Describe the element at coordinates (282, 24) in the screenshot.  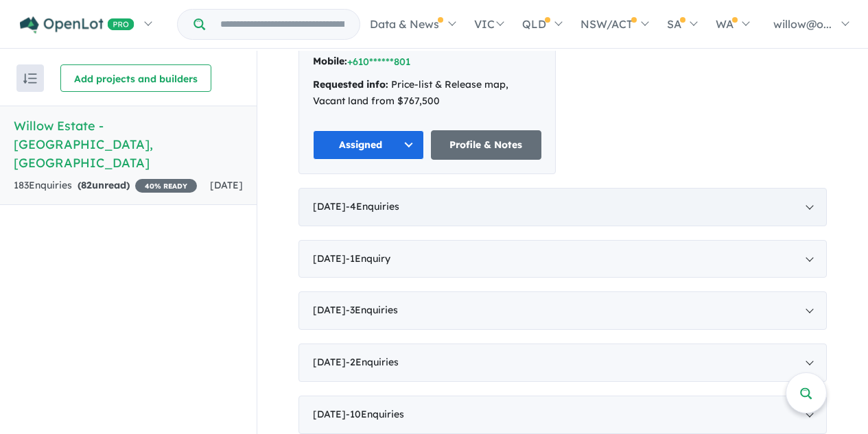
I see `input: Try estate name, suburb, builder or developer` at that location.